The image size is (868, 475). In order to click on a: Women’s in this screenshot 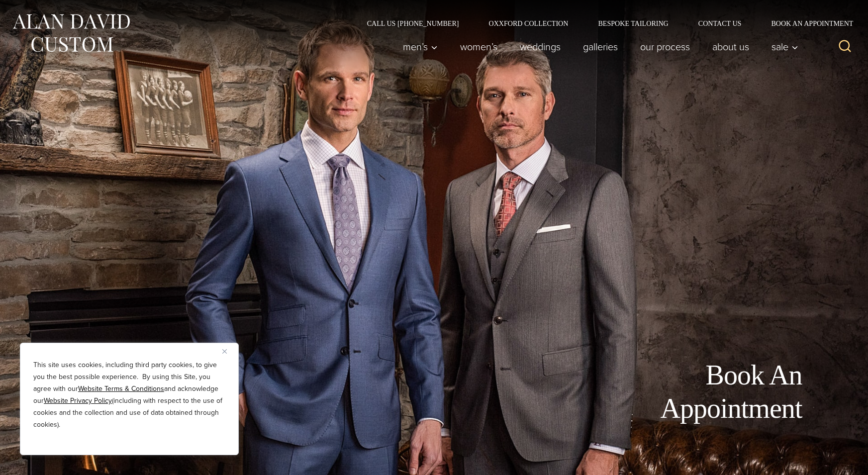, I will do `click(479, 46)`.